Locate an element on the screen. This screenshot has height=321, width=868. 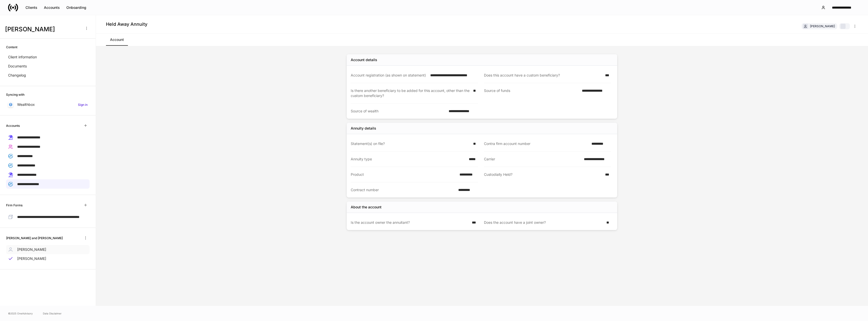
a: Account is located at coordinates (117, 40).